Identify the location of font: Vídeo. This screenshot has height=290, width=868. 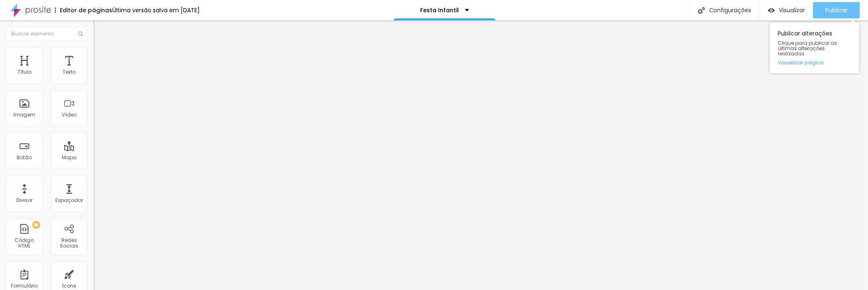
(69, 114).